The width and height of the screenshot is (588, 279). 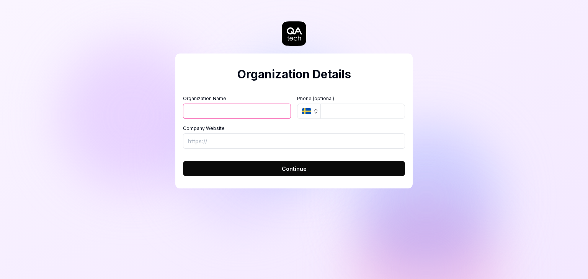 What do you see at coordinates (294, 169) in the screenshot?
I see `button: Continue` at bounding box center [294, 169].